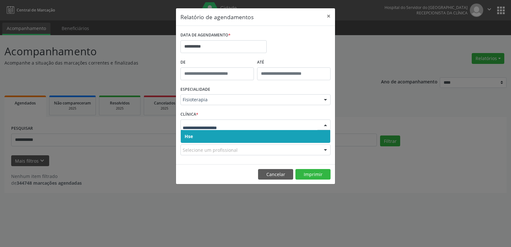 The height and width of the screenshot is (247, 511). What do you see at coordinates (313, 174) in the screenshot?
I see `button: Imprimir` at bounding box center [313, 174].